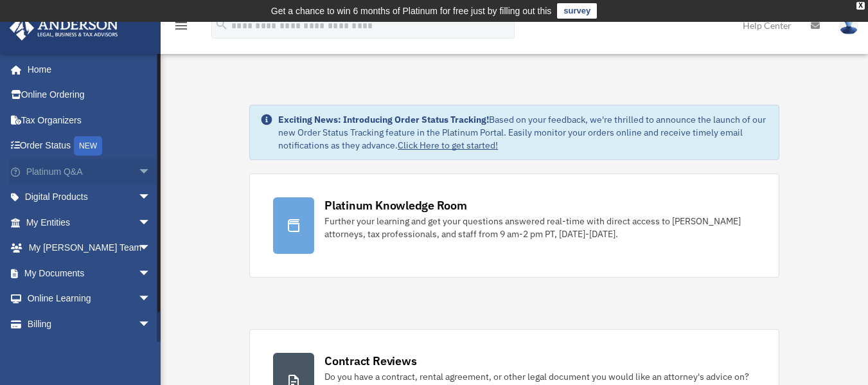 The width and height of the screenshot is (868, 385). I want to click on div: NEW, so click(88, 146).